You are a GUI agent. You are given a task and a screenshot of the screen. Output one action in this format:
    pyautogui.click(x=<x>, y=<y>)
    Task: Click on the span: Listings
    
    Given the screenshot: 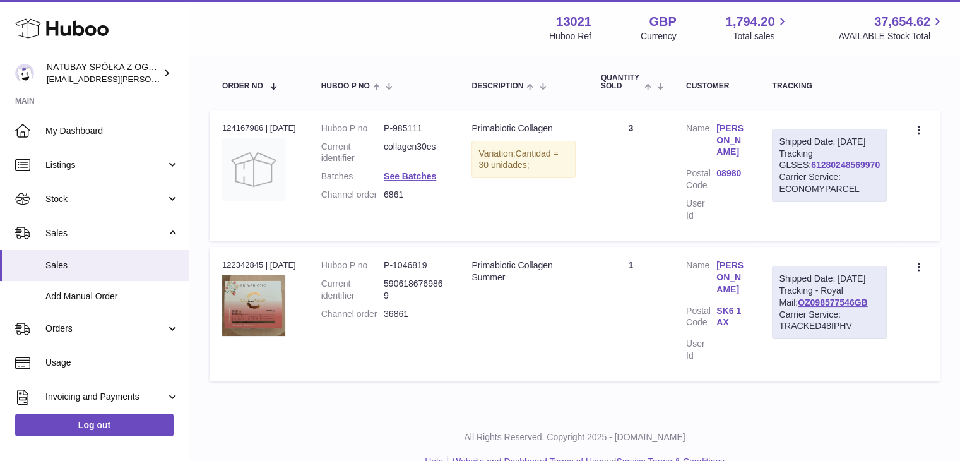 What is the action you would take?
    pyautogui.click(x=105, y=165)
    